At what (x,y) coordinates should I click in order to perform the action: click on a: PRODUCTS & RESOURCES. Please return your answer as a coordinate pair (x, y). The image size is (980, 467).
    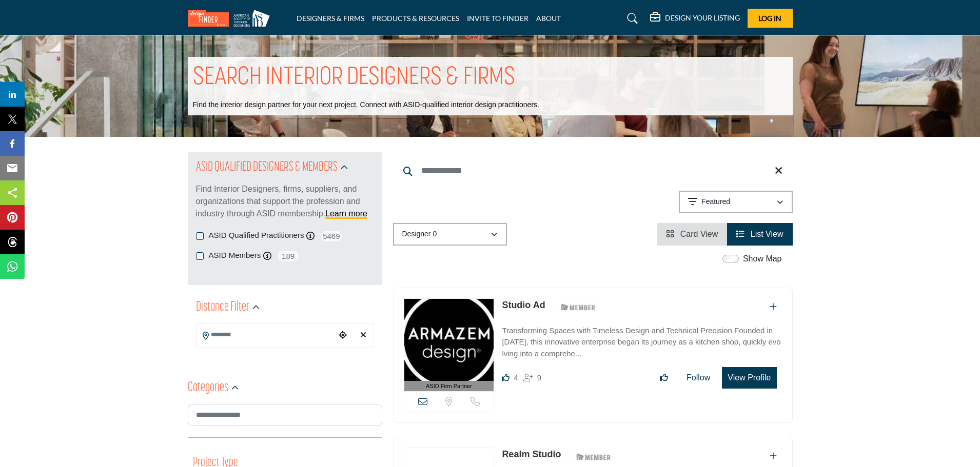
    Looking at the image, I should click on (416, 18).